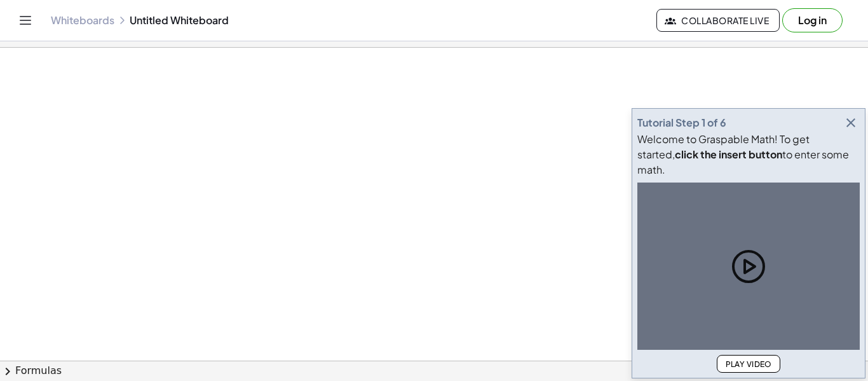 This screenshot has width=868, height=381. What do you see at coordinates (749, 364) in the screenshot?
I see `span: Play Video` at bounding box center [749, 364].